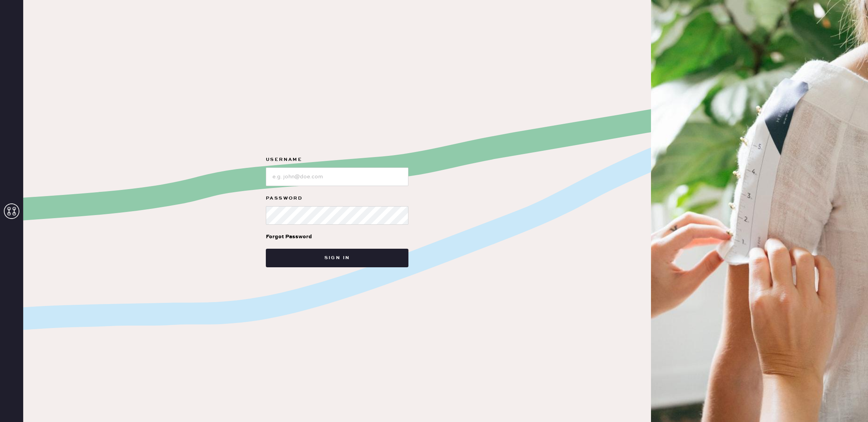 The height and width of the screenshot is (422, 868). I want to click on label: Password, so click(337, 198).